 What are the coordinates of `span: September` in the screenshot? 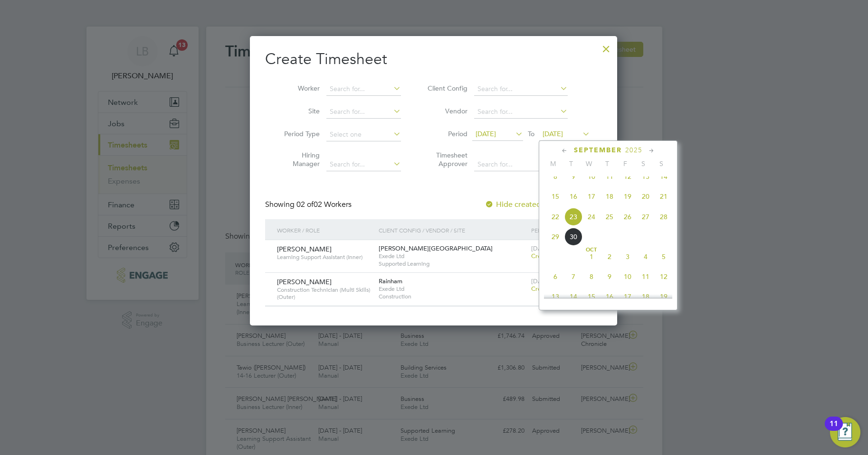 It's located at (598, 150).